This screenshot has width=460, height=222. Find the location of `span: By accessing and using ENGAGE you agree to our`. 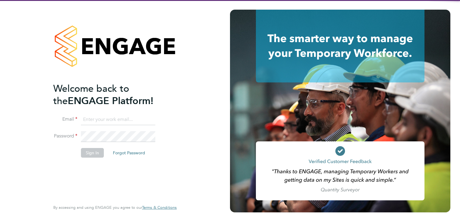

span: By accessing and using ENGAGE you agree to our is located at coordinates (115, 207).